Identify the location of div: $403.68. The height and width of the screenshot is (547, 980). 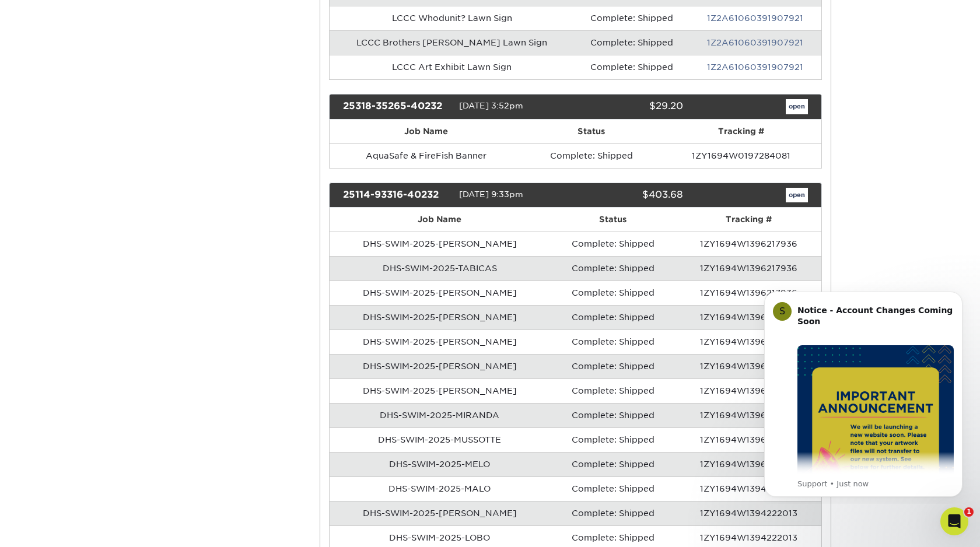
(629, 195).